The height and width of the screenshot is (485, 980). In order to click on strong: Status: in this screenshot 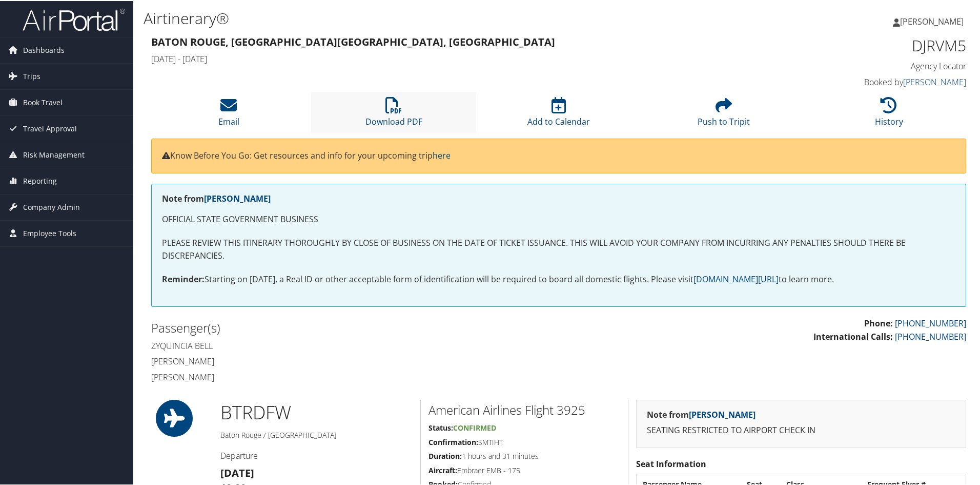, I will do `click(441, 427)`.